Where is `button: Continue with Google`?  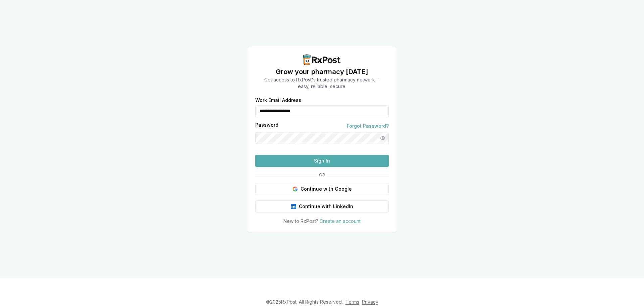 button: Continue with Google is located at coordinates (322, 189).